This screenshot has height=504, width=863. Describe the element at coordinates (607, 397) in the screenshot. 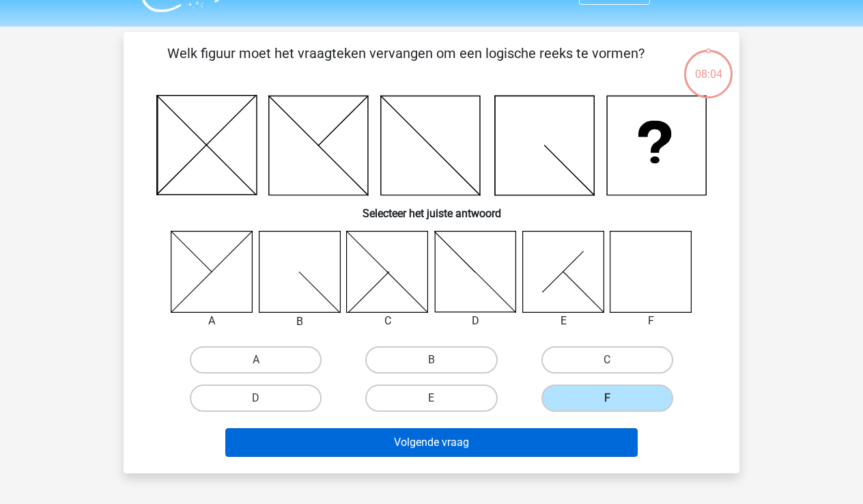

I see `label: F` at that location.